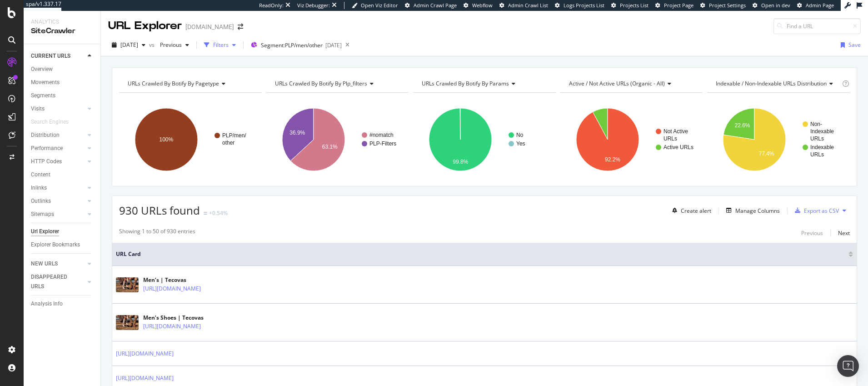 The height and width of the screenshot is (386, 868). I want to click on div: Segments, so click(43, 95).